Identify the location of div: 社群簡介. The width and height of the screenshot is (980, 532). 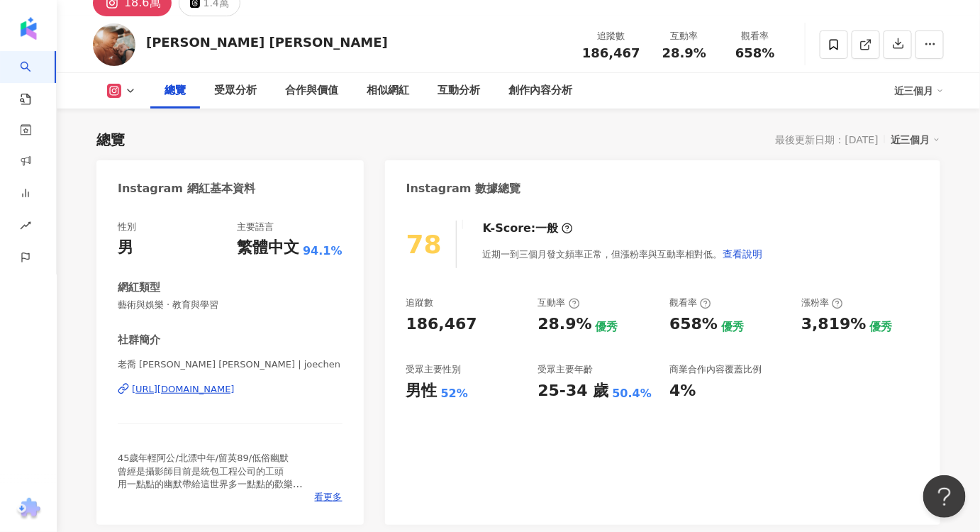
(139, 340).